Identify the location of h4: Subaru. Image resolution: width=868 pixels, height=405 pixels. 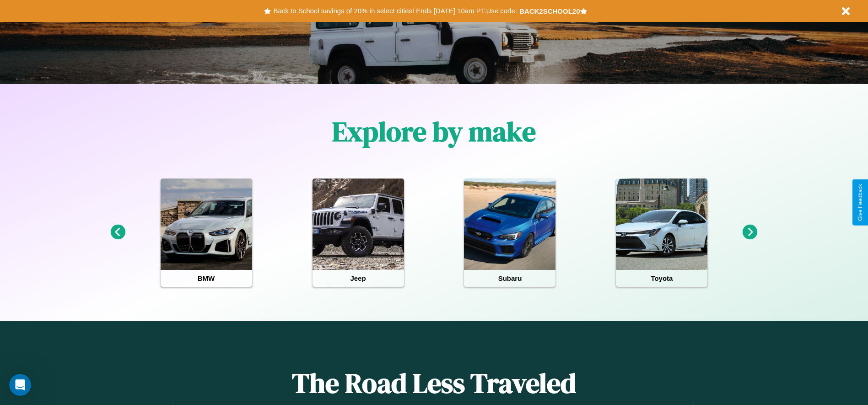
(510, 278).